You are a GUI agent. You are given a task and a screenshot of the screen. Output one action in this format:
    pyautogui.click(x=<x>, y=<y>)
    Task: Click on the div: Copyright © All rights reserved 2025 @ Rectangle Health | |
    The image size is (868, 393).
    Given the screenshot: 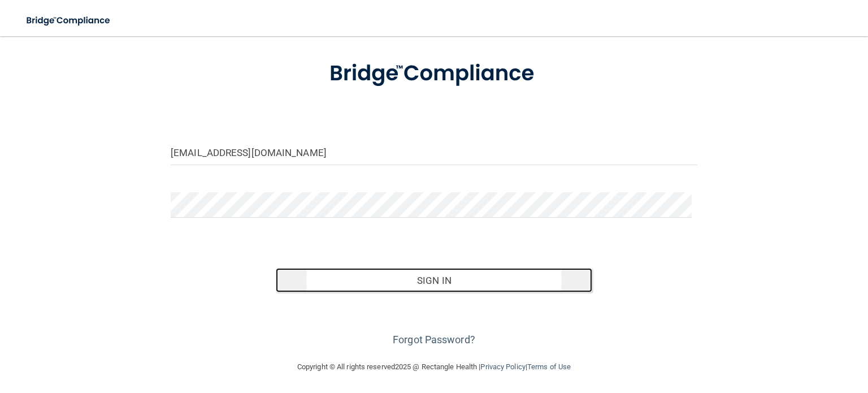 What is the action you would take?
    pyautogui.click(x=434, y=367)
    